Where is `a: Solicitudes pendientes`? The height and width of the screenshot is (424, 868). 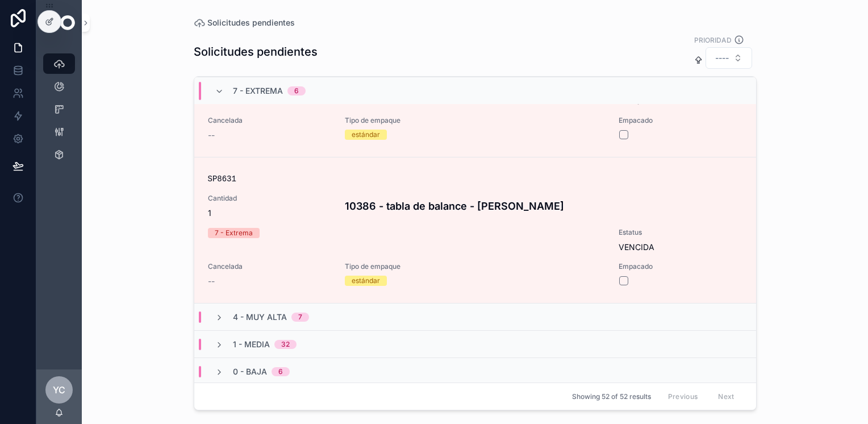 a: Solicitudes pendientes is located at coordinates (244, 23).